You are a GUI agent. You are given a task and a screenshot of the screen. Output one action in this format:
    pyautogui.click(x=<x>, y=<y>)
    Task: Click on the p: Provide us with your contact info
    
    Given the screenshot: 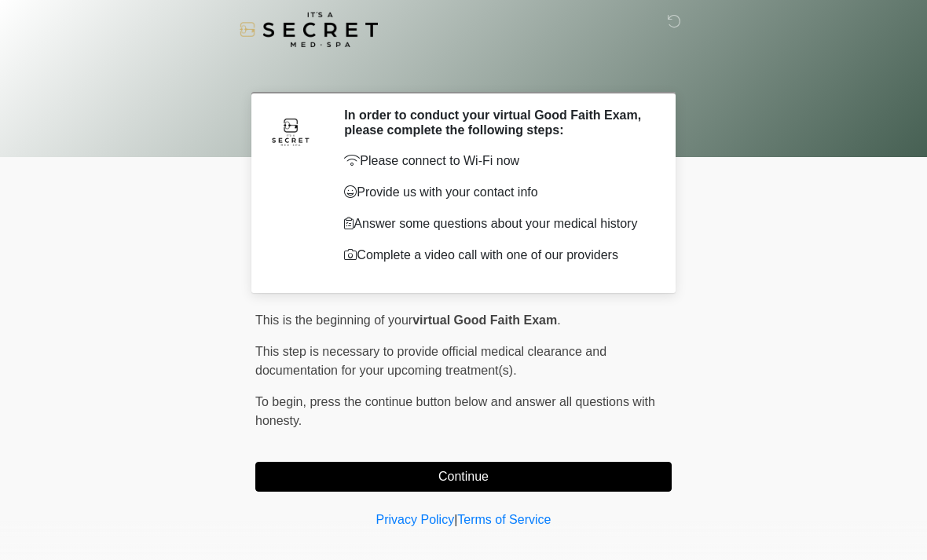 What is the action you would take?
    pyautogui.click(x=496, y=192)
    